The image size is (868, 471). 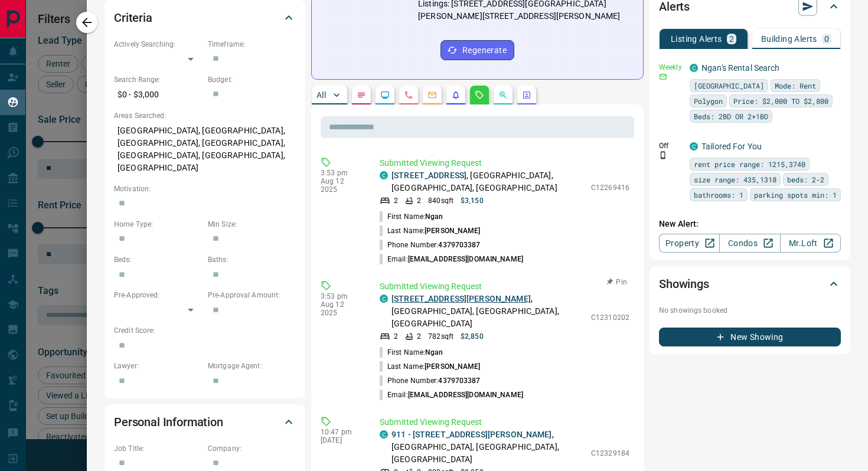 What do you see at coordinates (168, 422) in the screenshot?
I see `h2: Personal Information` at bounding box center [168, 422].